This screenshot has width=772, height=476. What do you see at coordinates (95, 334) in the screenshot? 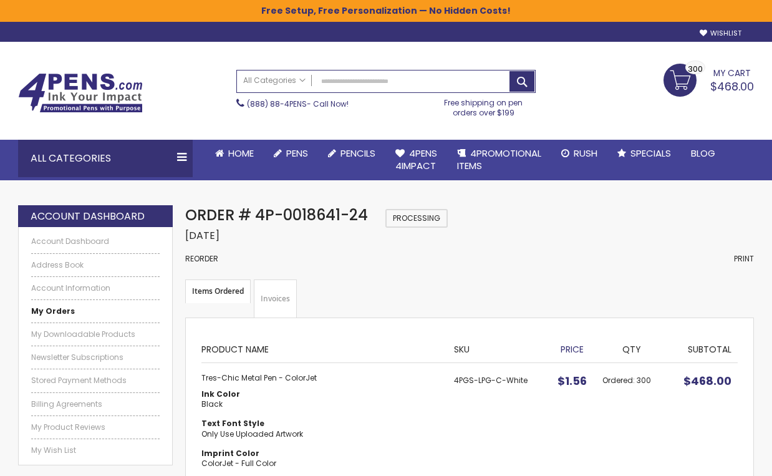
I see `a: My Downloadable Products` at bounding box center [95, 334].